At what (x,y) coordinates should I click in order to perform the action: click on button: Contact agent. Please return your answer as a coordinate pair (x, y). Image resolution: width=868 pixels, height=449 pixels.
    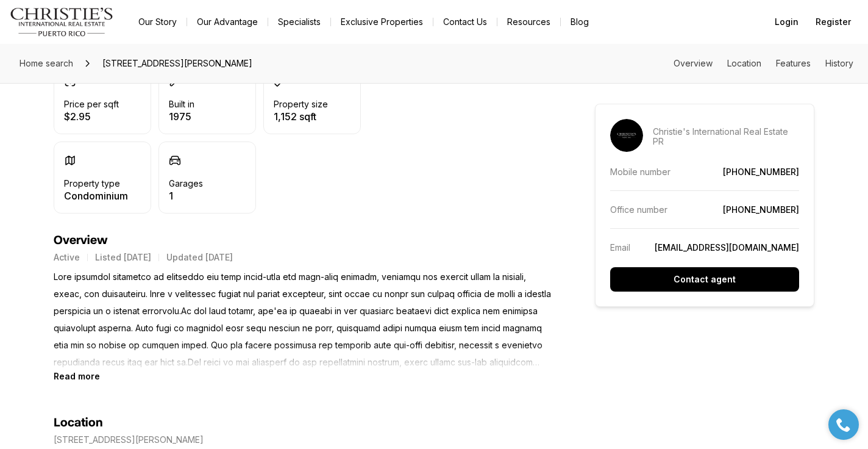
    Looking at the image, I should click on (705, 279).